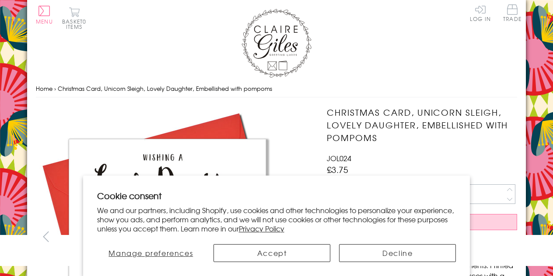 The width and height of the screenshot is (553, 276). Describe the element at coordinates (262, 229) in the screenshot. I see `a: Privacy Policy` at that location.